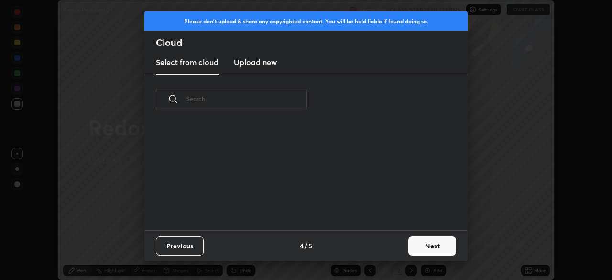  What do you see at coordinates (432, 246) in the screenshot?
I see `button: Next` at bounding box center [432, 246].